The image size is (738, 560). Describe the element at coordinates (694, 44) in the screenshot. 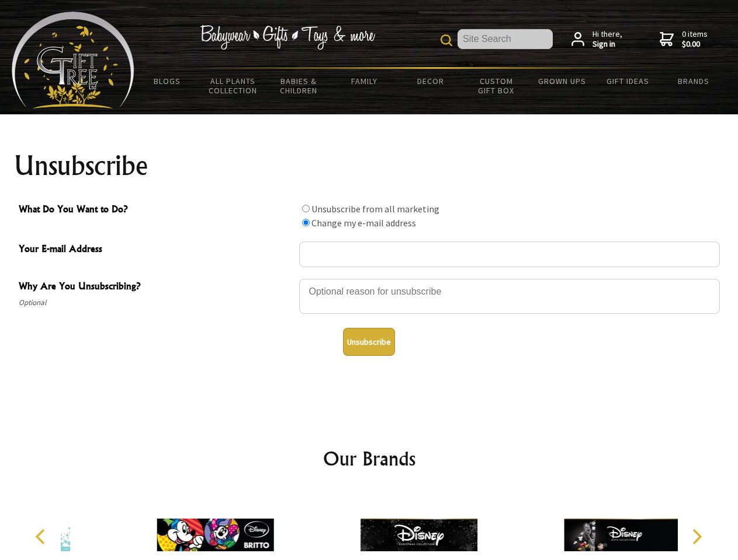

I see `strong: $0.00` at that location.